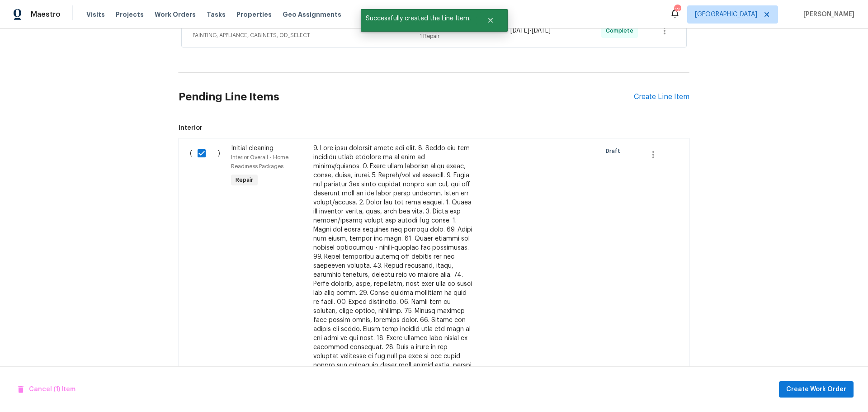 Image resolution: width=868 pixels, height=412 pixels. I want to click on button: Cancel (1) Item, so click(47, 389).